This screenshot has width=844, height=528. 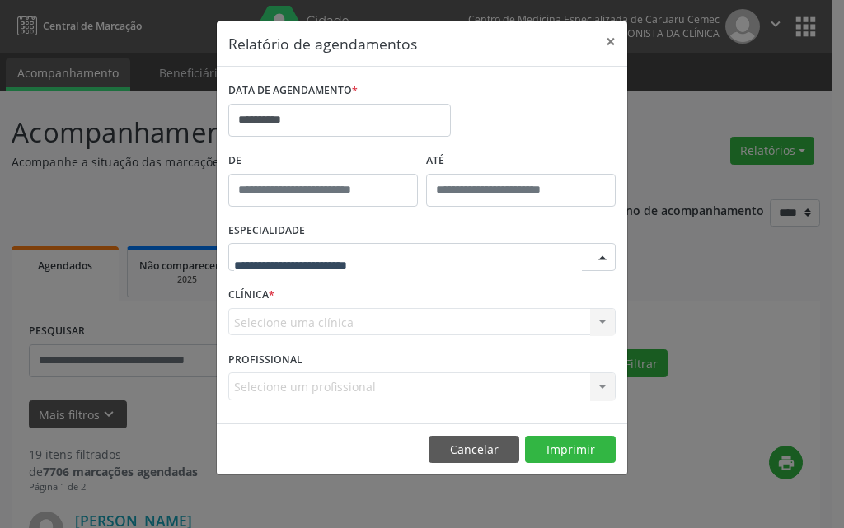 What do you see at coordinates (266, 231) in the screenshot?
I see `label: ESPECIALIDADE` at bounding box center [266, 231].